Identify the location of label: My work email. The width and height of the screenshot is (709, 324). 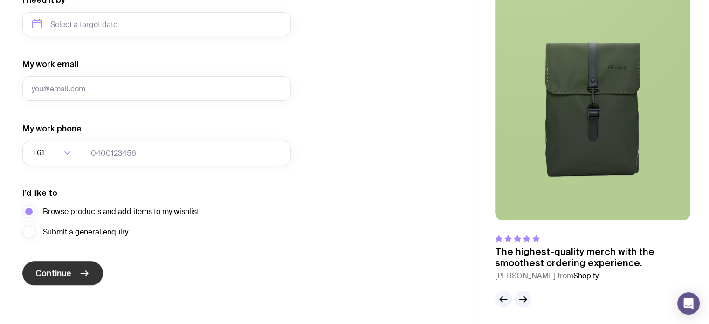
(50, 64).